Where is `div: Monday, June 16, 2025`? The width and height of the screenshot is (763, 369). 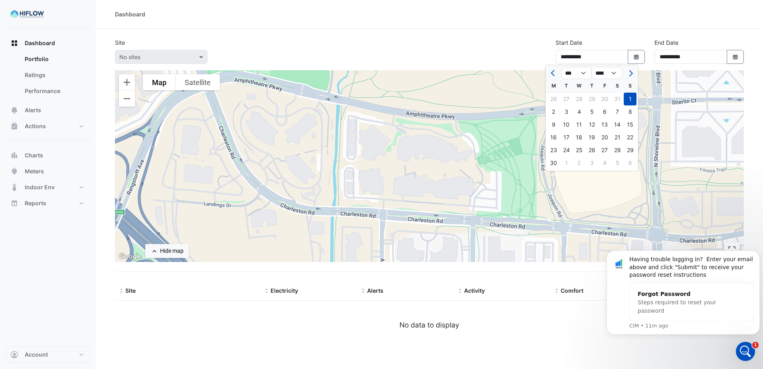 div: Monday, June 16, 2025 is located at coordinates (553, 137).